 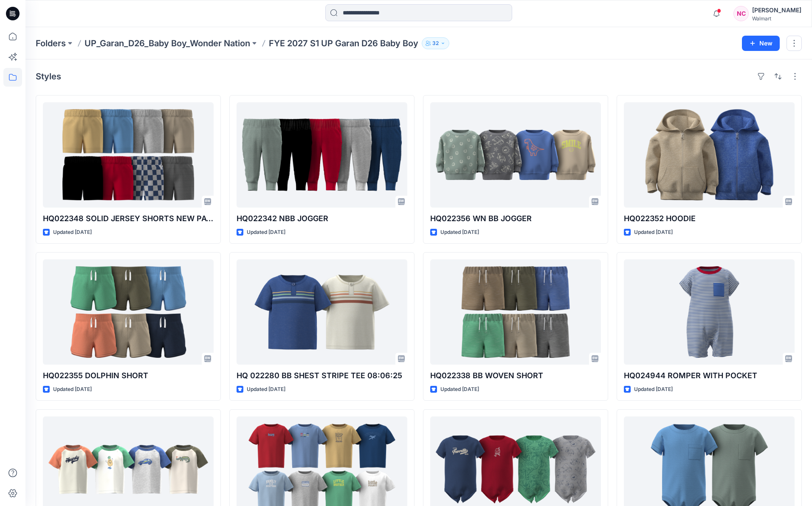 I want to click on a: HQ022342 NBB JOGGER, so click(x=322, y=155).